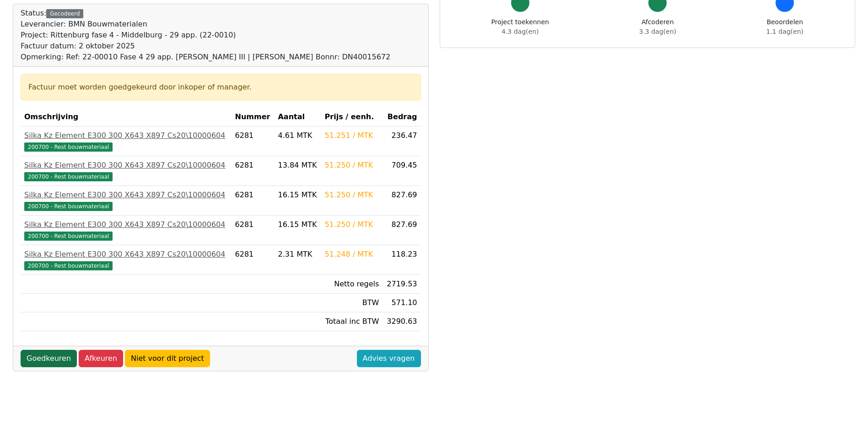  Describe the element at coordinates (657, 32) in the screenshot. I see `span: 3.3 dag(en)` at that location.